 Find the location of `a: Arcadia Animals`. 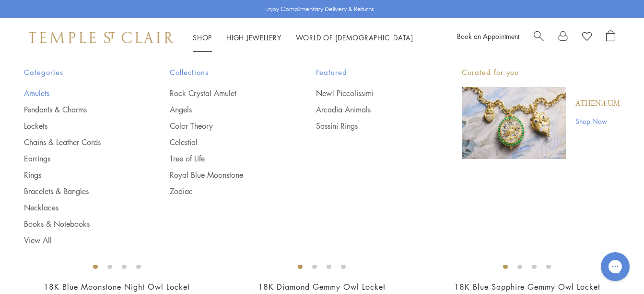

a: Arcadia Animals is located at coordinates (370, 110).